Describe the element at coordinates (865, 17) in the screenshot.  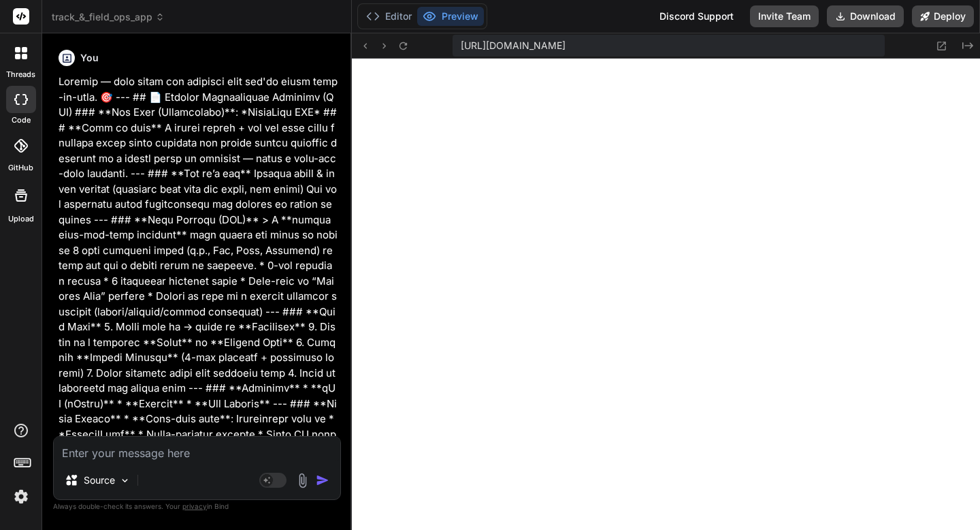
I see `button: Download` at that location.